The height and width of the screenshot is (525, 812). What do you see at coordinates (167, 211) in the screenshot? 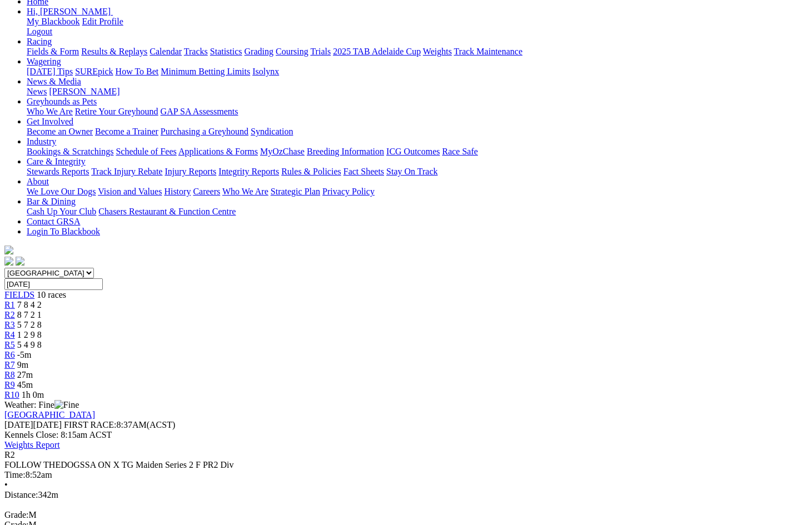
I see `a: Chasers Restaurant & Function Centre` at bounding box center [167, 211].